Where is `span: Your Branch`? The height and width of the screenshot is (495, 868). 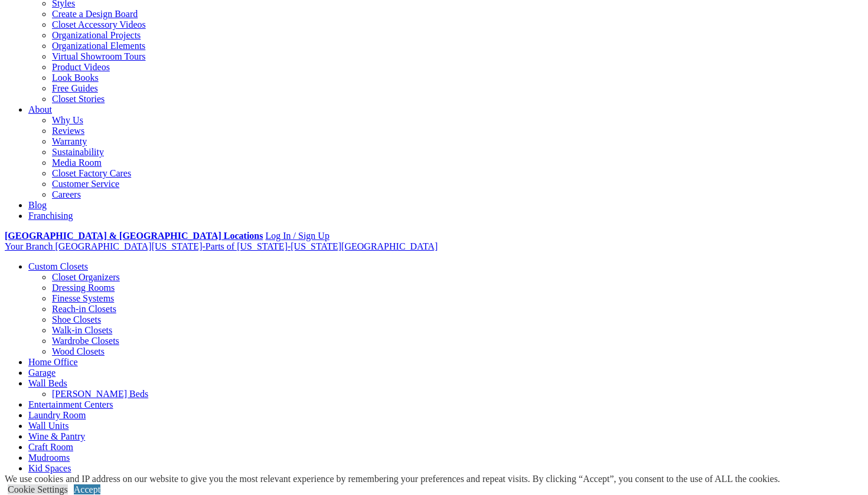 span: Your Branch is located at coordinates (28, 246).